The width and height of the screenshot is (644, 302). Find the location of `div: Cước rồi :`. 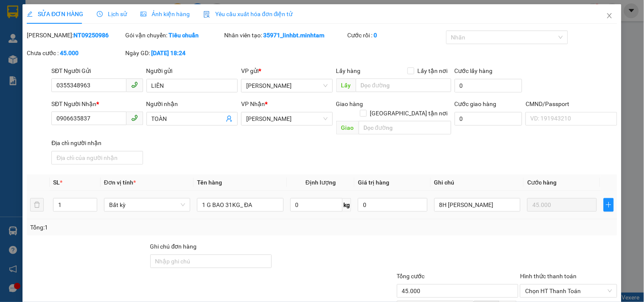

div: Cước rồi : is located at coordinates (396, 35).